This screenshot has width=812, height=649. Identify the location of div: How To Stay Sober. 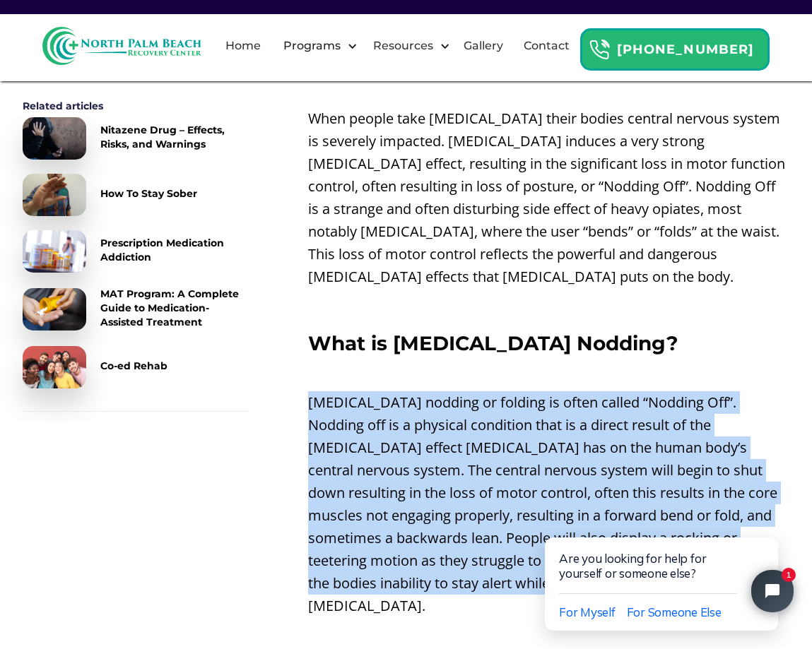
(149, 193).